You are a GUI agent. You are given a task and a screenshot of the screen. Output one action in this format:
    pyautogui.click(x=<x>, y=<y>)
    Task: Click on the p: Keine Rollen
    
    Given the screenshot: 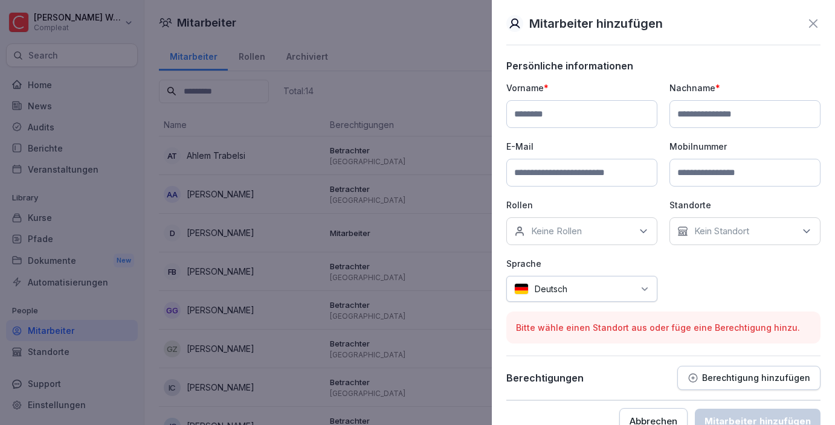 What is the action you would take?
    pyautogui.click(x=556, y=231)
    